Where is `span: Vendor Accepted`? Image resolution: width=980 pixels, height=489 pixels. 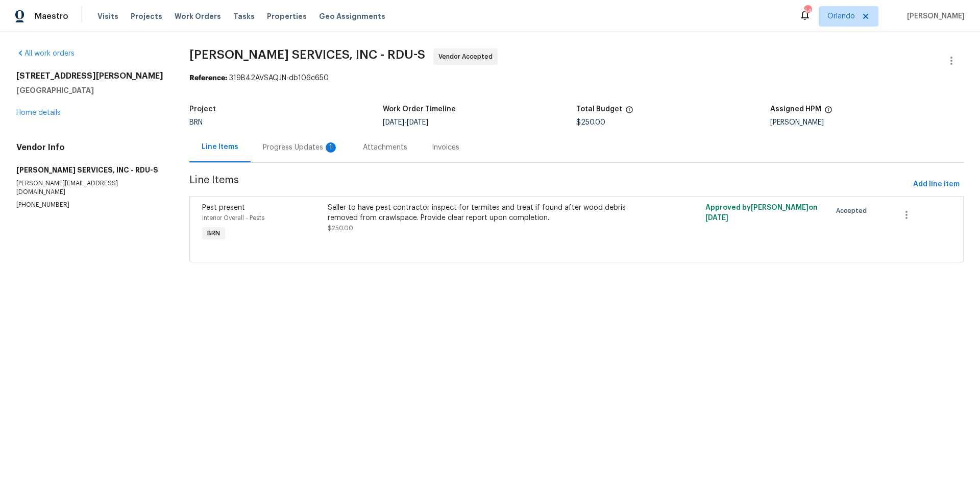
span: Vendor Accepted is located at coordinates (467, 57).